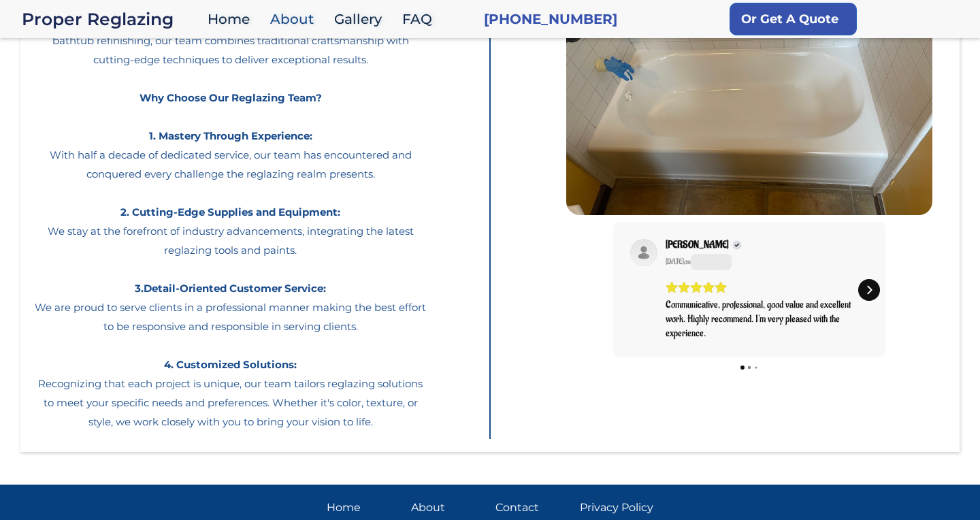  Describe the element at coordinates (111, 19) in the screenshot. I see `a: home` at that location.